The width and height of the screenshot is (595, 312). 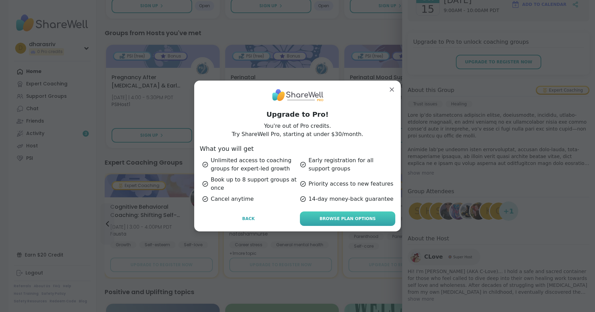 I want to click on p: You're out of Pro credits. Try ShareWell Pro, starting at under $30/month., so click(x=297, y=130).